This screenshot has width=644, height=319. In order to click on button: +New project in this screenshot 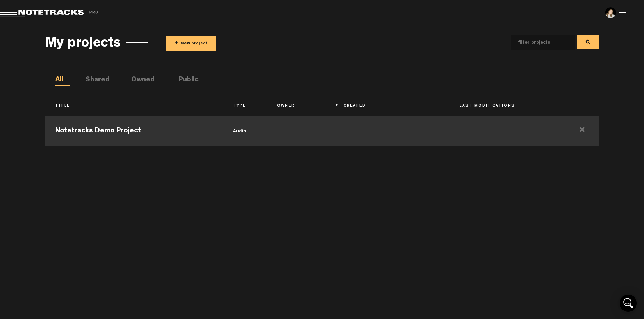, I will do `click(191, 43)`.